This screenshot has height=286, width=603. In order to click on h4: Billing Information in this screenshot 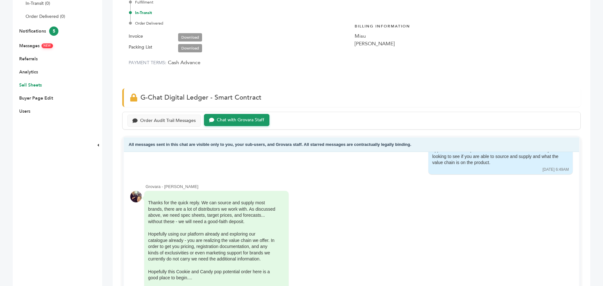, I will do `click(465, 26)`.